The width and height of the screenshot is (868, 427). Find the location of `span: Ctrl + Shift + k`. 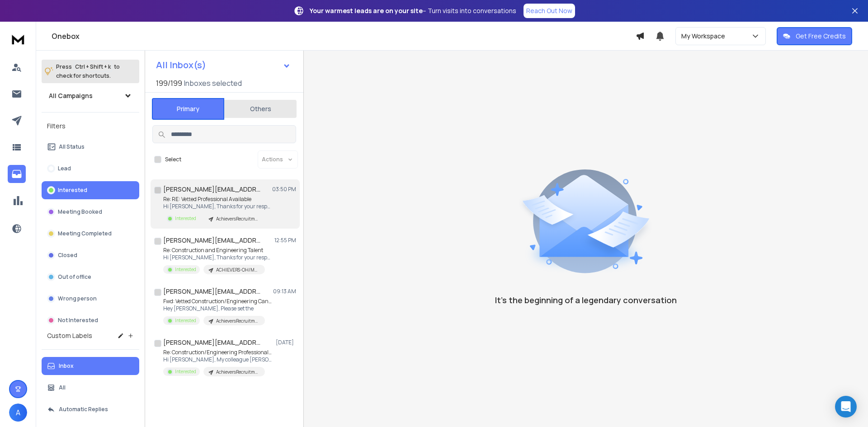

span: Ctrl + Shift + k is located at coordinates (92, 67).